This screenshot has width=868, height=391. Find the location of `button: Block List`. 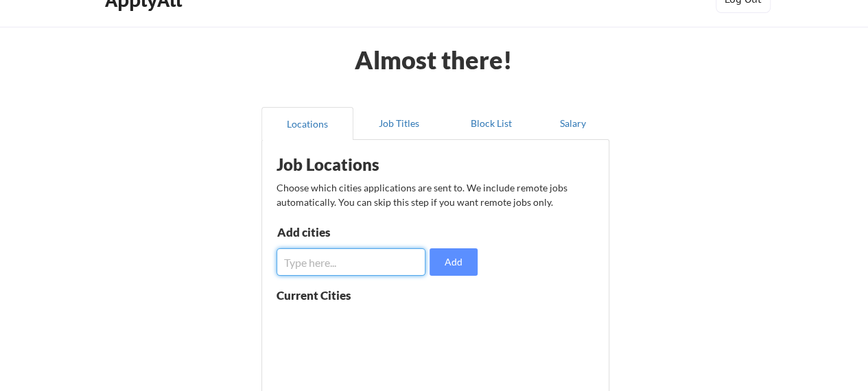

button: Block List is located at coordinates (491, 123).